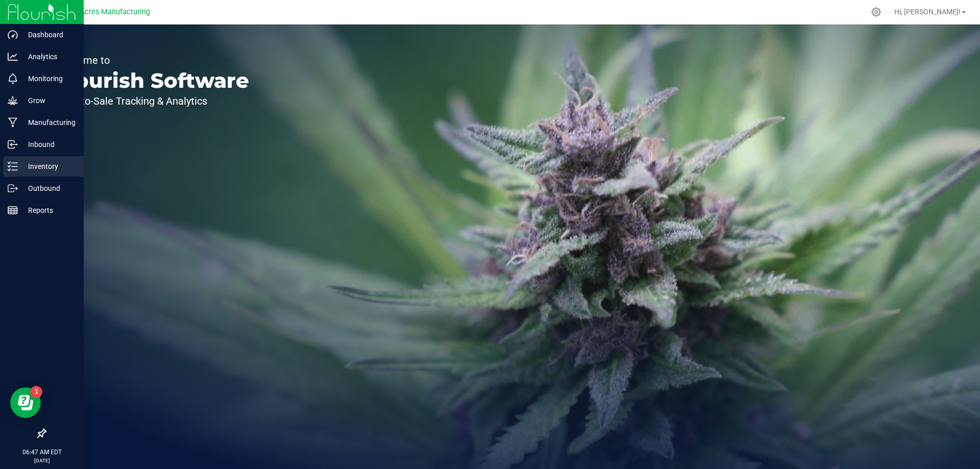  What do you see at coordinates (152, 60) in the screenshot?
I see `p: Welcome to` at bounding box center [152, 60].